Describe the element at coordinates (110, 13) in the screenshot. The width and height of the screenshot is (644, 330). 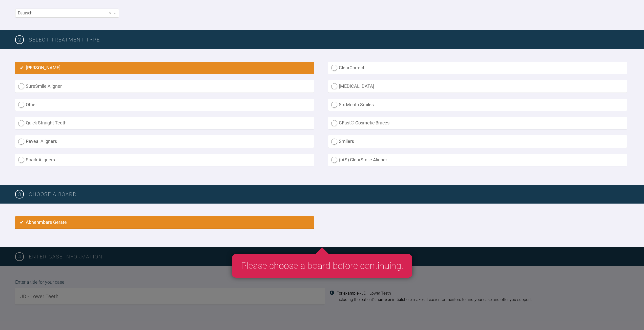
I see `span: Clear value` at that location.